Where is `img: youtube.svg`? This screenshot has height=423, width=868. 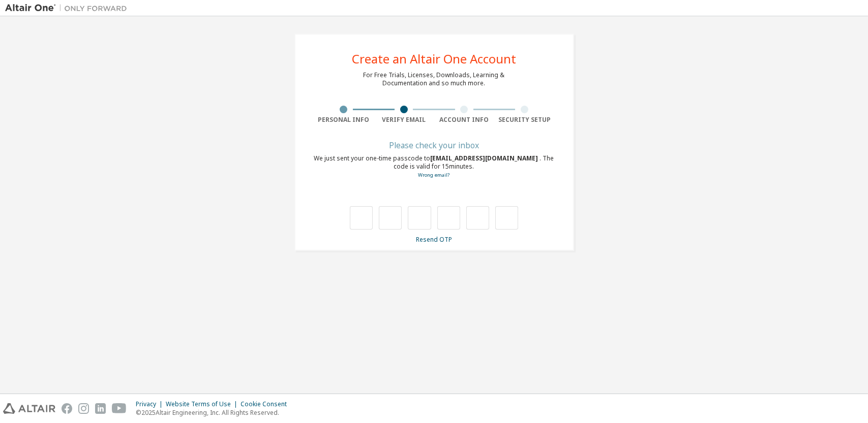 img: youtube.svg is located at coordinates (119, 408).